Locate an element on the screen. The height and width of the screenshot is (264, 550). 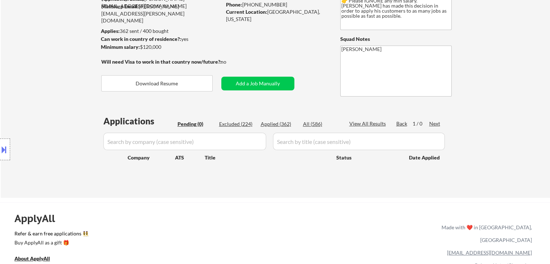
div: Applied (362) is located at coordinates (279, 124).